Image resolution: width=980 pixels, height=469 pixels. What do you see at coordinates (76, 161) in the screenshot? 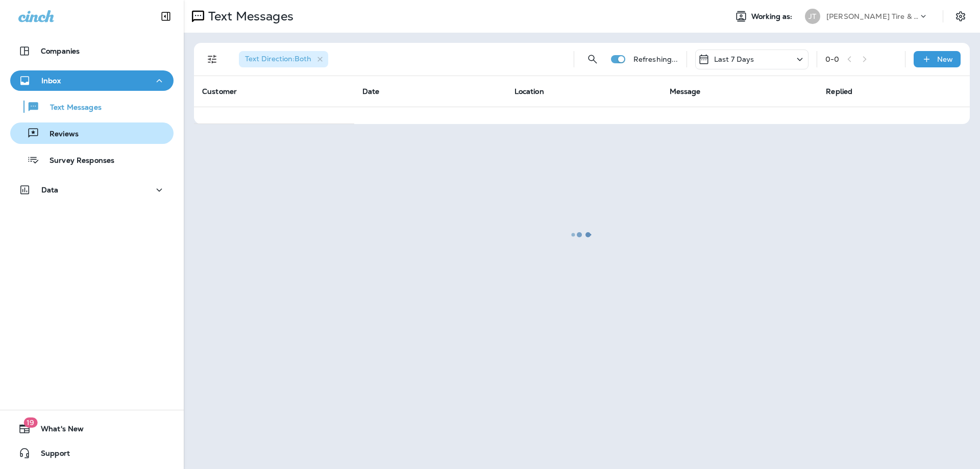
I see `p: Survey Responses` at bounding box center [76, 161].